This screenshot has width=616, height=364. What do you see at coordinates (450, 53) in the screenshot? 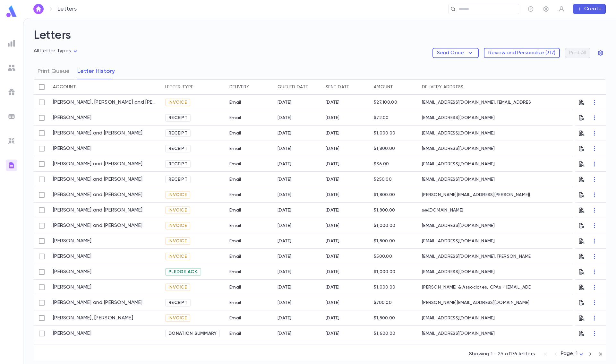
I see `p: Send Once` at bounding box center [450, 53].